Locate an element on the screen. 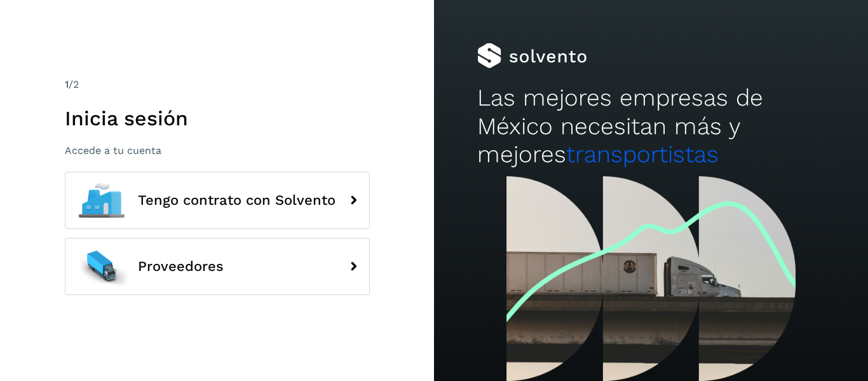 Image resolution: width=868 pixels, height=381 pixels. button: Proveedores is located at coordinates (217, 267).